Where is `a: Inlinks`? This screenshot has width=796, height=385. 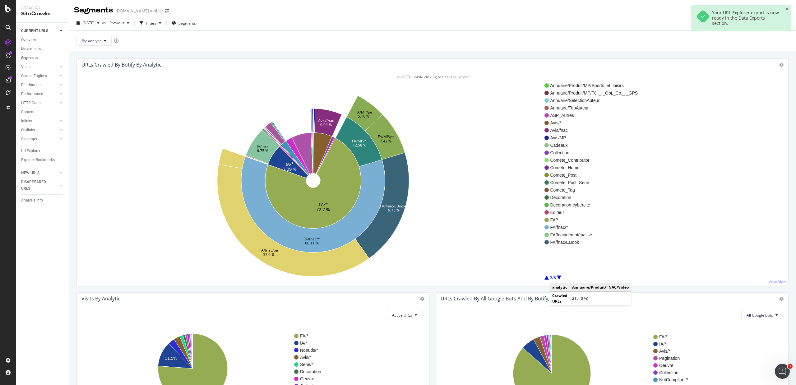
a: Inlinks is located at coordinates (39, 121).